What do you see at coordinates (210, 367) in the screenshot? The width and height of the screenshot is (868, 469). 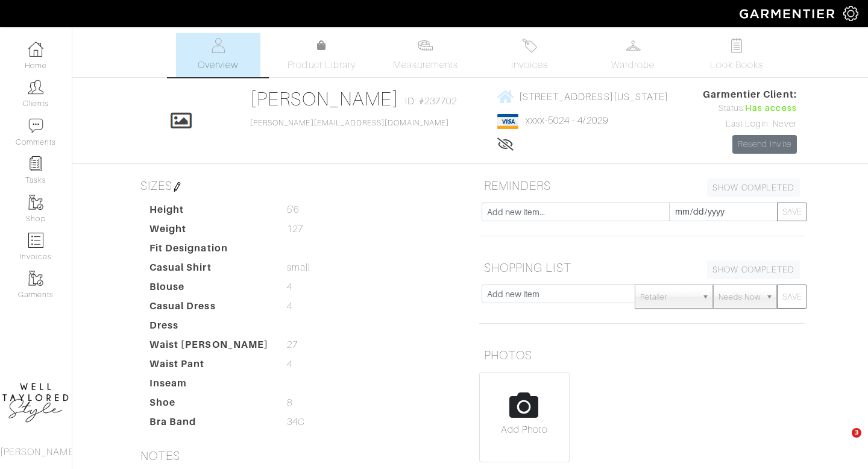 I see `dt: Waist Pant` at bounding box center [210, 367].